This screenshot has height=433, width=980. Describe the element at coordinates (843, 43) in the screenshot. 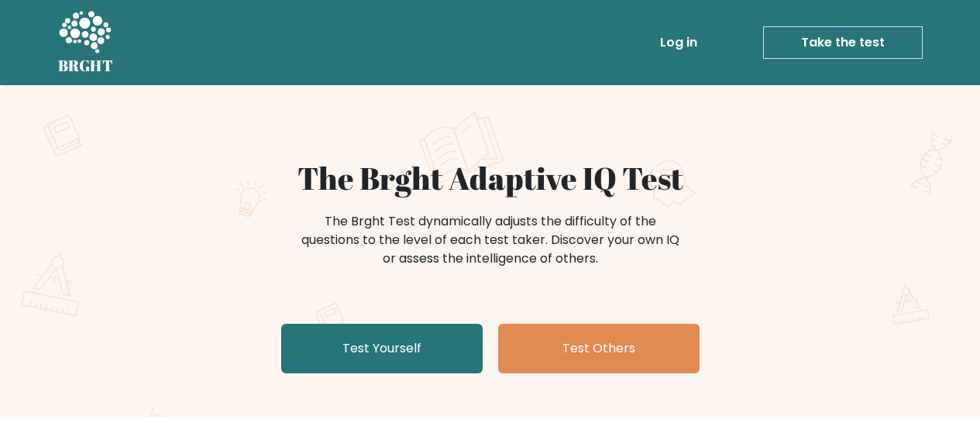

I see `a: Take the test` at that location.